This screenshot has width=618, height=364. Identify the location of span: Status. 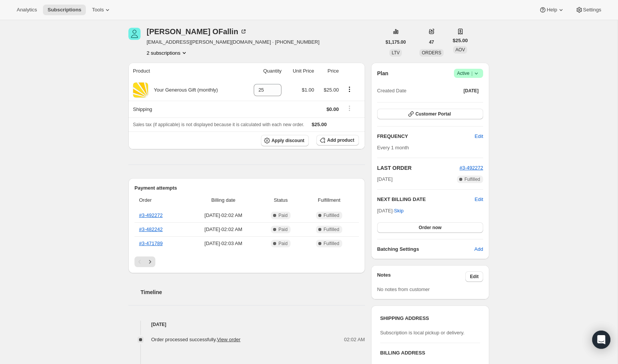
(281, 200).